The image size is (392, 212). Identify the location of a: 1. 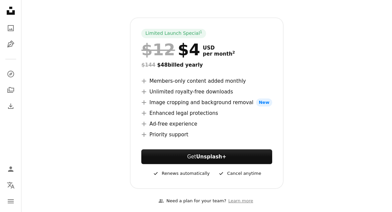
(201, 34).